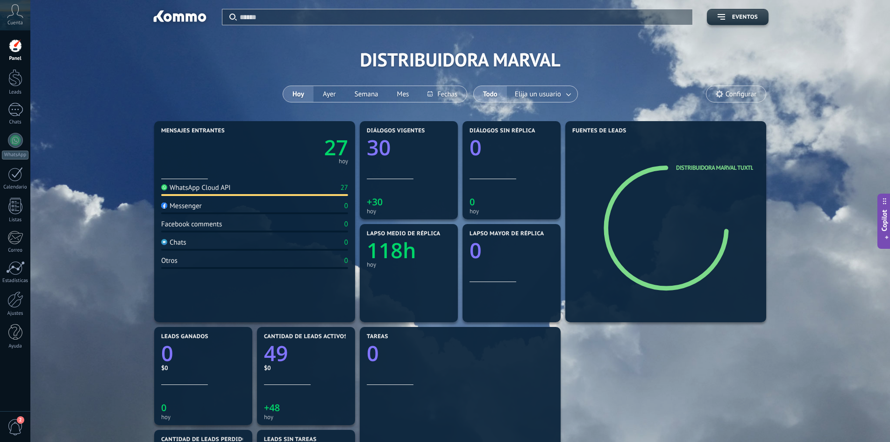 The width and height of the screenshot is (890, 442). I want to click on img: Messenger, so click(164, 205).